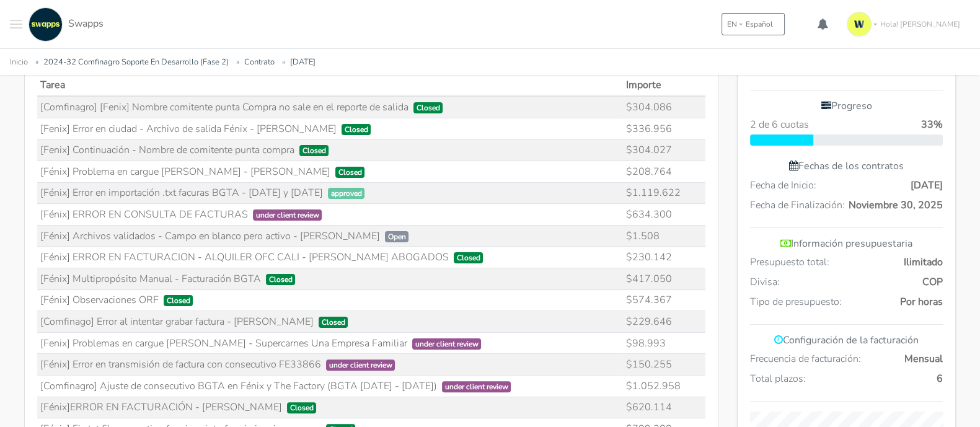 This screenshot has height=427, width=980. I want to click on td: $208.764, so click(664, 171).